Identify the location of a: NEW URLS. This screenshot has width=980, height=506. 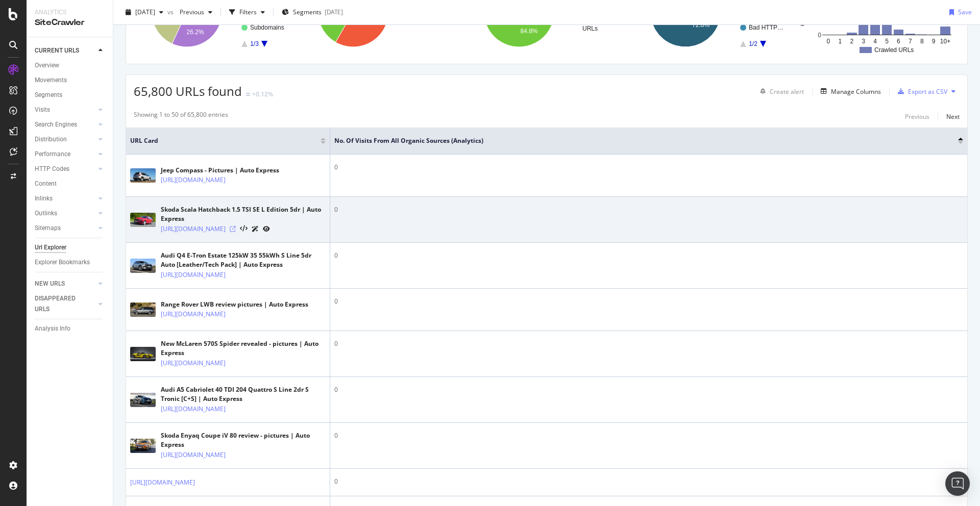
(64, 283).